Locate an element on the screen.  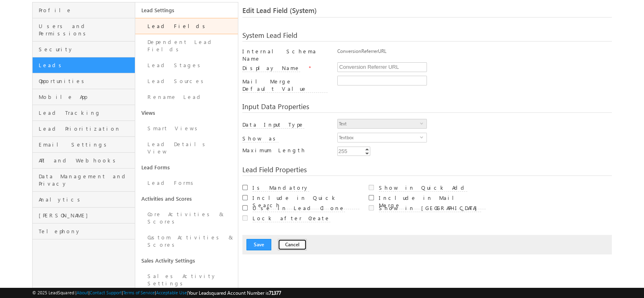
span: Mobile App is located at coordinates (85, 97).